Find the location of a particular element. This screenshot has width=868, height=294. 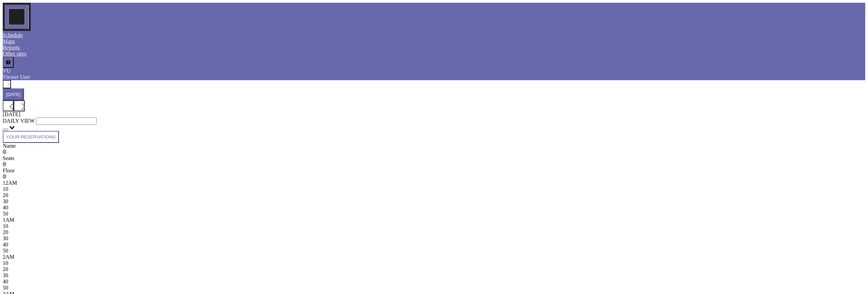

div: Search for option is located at coordinates (434, 124).